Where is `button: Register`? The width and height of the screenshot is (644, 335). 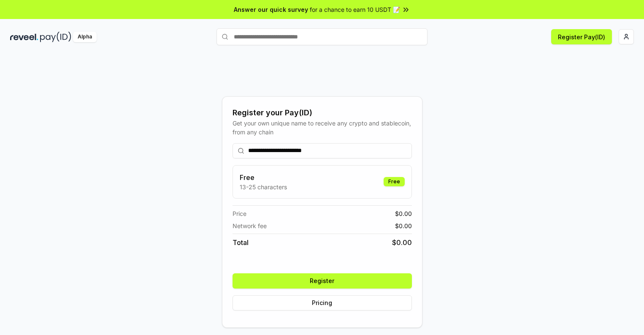
button: Register is located at coordinates (322, 281).